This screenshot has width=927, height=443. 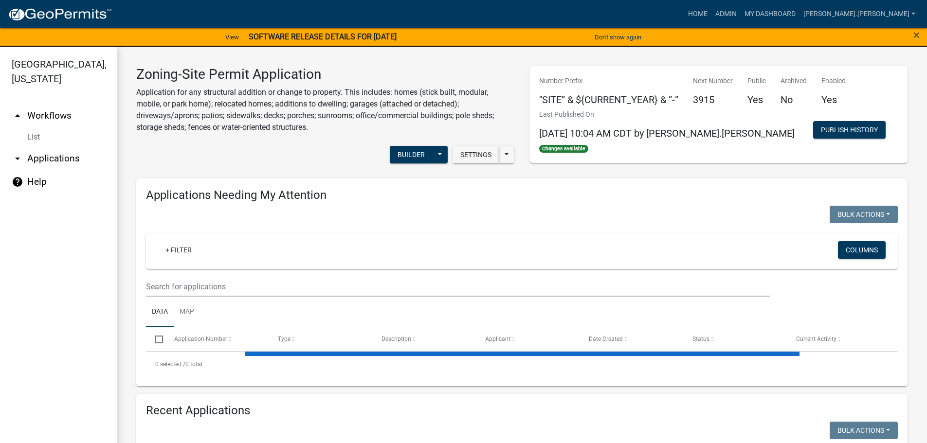 I want to click on p: Public, so click(x=757, y=81).